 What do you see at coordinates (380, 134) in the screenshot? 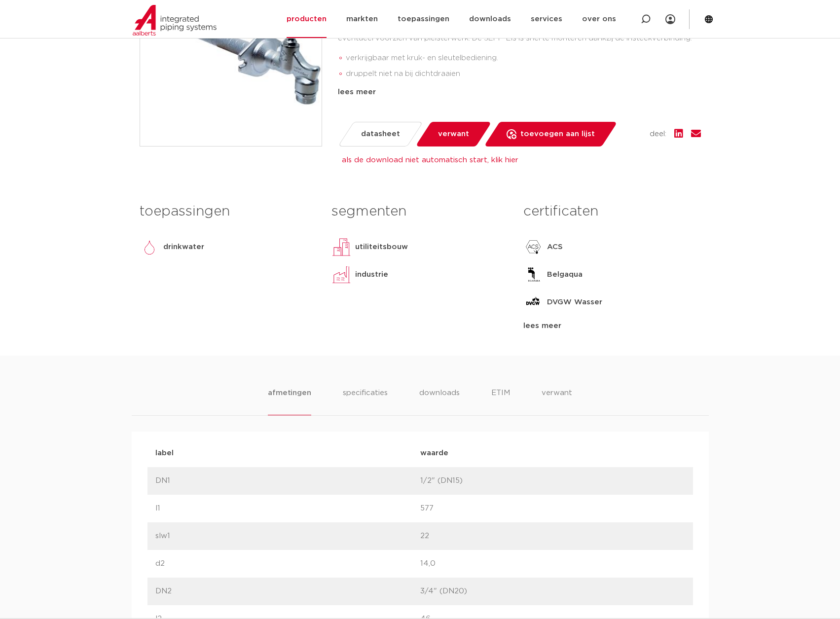
I see `span: datasheet` at bounding box center [380, 134].